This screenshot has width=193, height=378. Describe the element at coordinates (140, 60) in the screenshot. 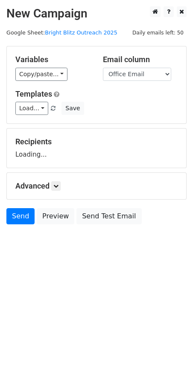

I see `h5: Email column` at that location.